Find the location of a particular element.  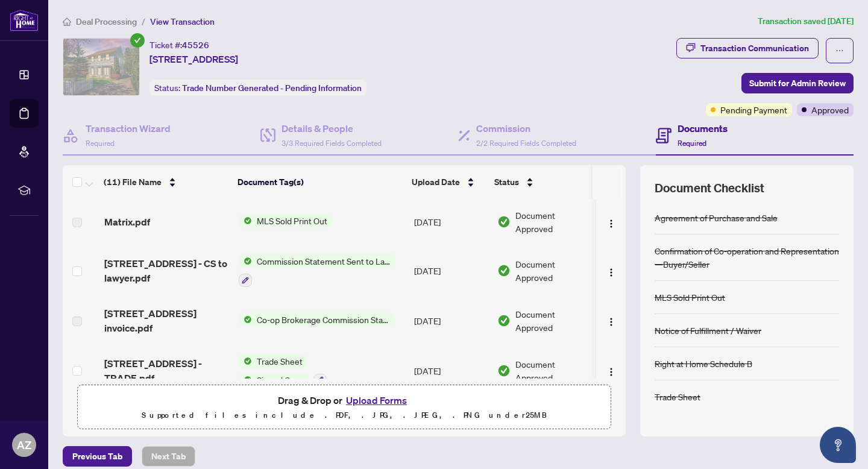

th: Status is located at coordinates (541, 182).